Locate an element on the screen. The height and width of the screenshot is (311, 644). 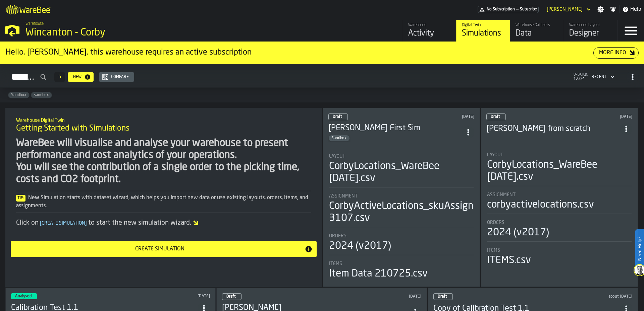
label: button-toggle-Menu is located at coordinates (631, 31).